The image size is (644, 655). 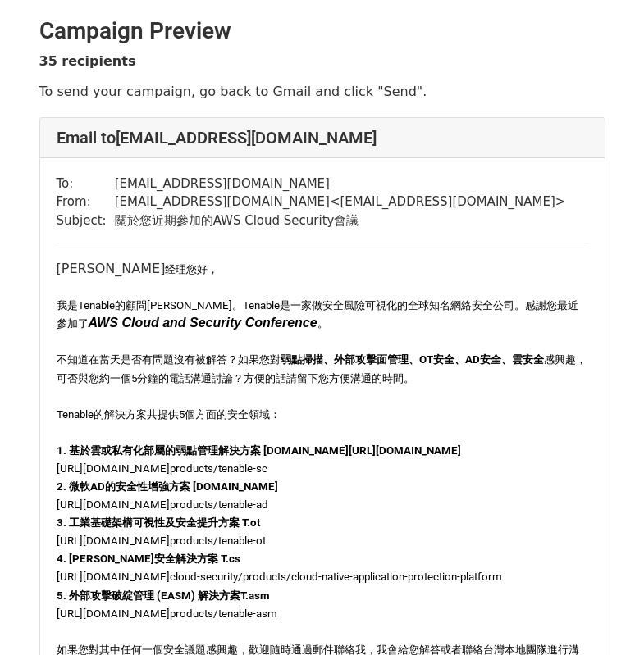 What do you see at coordinates (322, 368) in the screenshot?
I see `span: 不知道在當天是否有問題沒有被解答？如果您對 感興趣， 可否與您約一個5分鐘的電話溝通討論？ 方便的話請留下您方便溝通的時間。` at bounding box center [322, 368].